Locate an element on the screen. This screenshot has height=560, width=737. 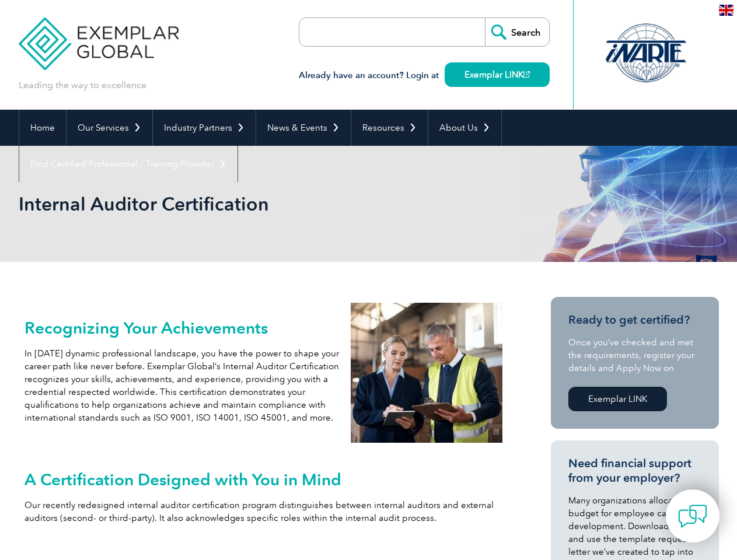
p: Once you’ve checked and met the requirements, register your details and Apply Now on is located at coordinates (635, 355).